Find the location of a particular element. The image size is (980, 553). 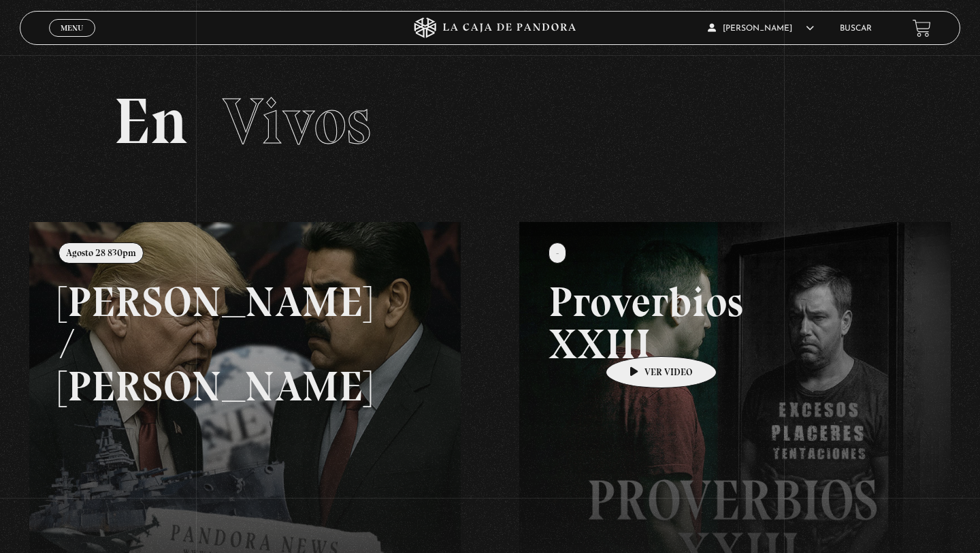

a: Buscar is located at coordinates (855, 29).